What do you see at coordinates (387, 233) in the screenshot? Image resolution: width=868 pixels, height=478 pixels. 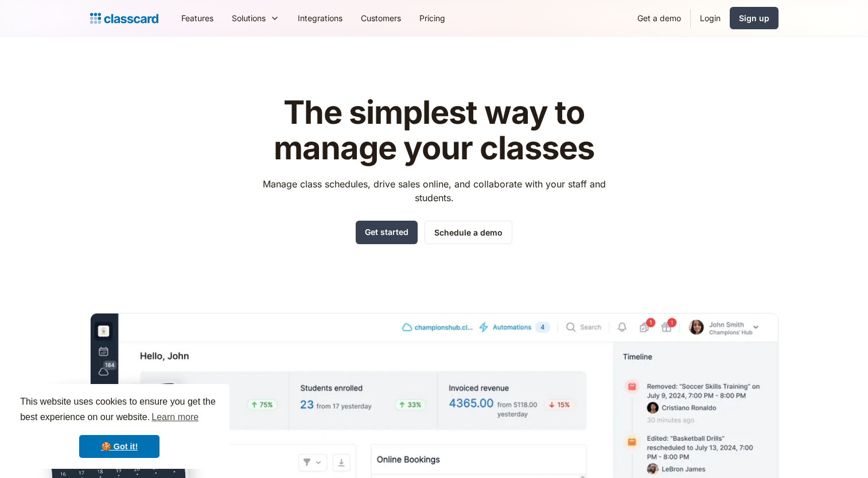 I see `a: Get started` at bounding box center [387, 233].